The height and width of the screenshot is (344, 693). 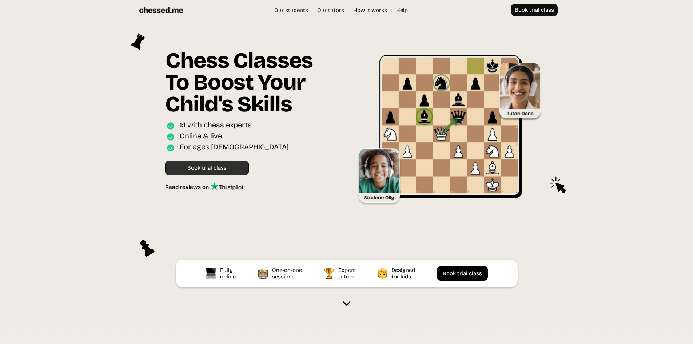 What do you see at coordinates (291, 10) in the screenshot?
I see `a: Our students` at bounding box center [291, 10].